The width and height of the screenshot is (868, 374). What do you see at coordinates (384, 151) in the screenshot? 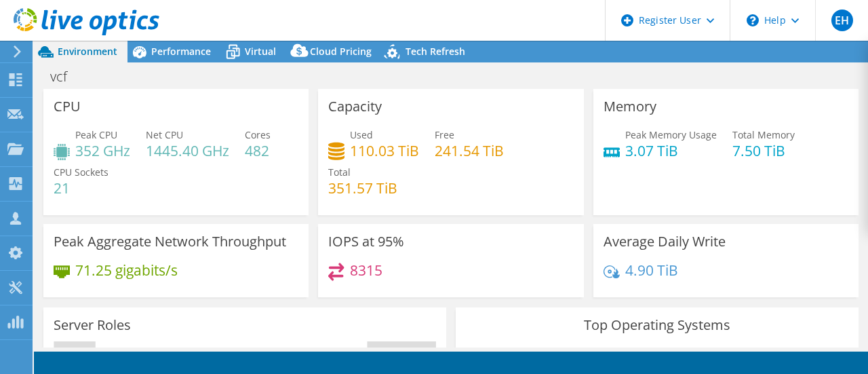
I see `h4: 110.03 TiB` at bounding box center [384, 151].